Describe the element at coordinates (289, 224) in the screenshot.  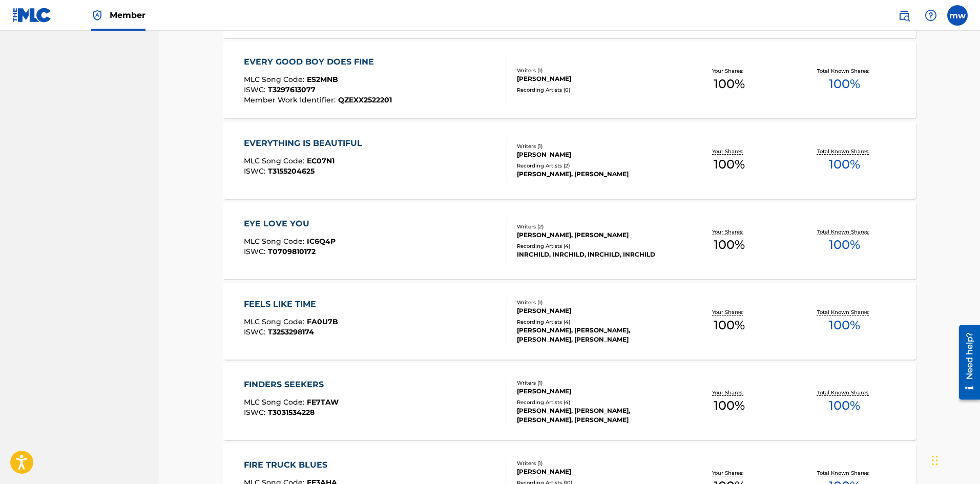
I see `div: EYE LOVE YOU` at that location.